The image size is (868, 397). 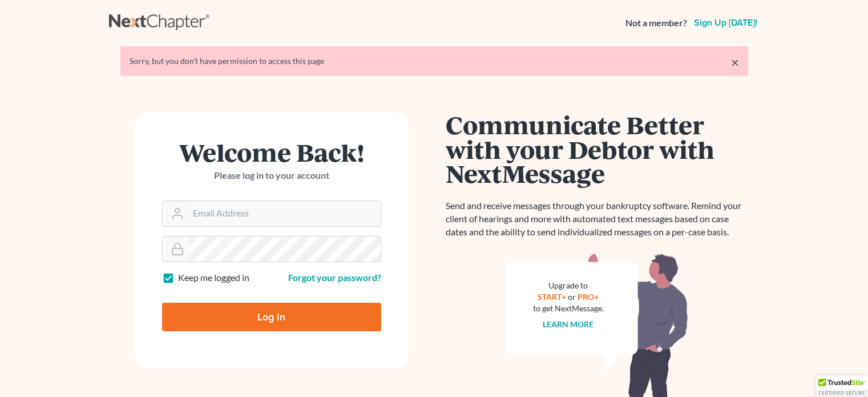 I want to click on div: Upgrade to, so click(x=569, y=286).